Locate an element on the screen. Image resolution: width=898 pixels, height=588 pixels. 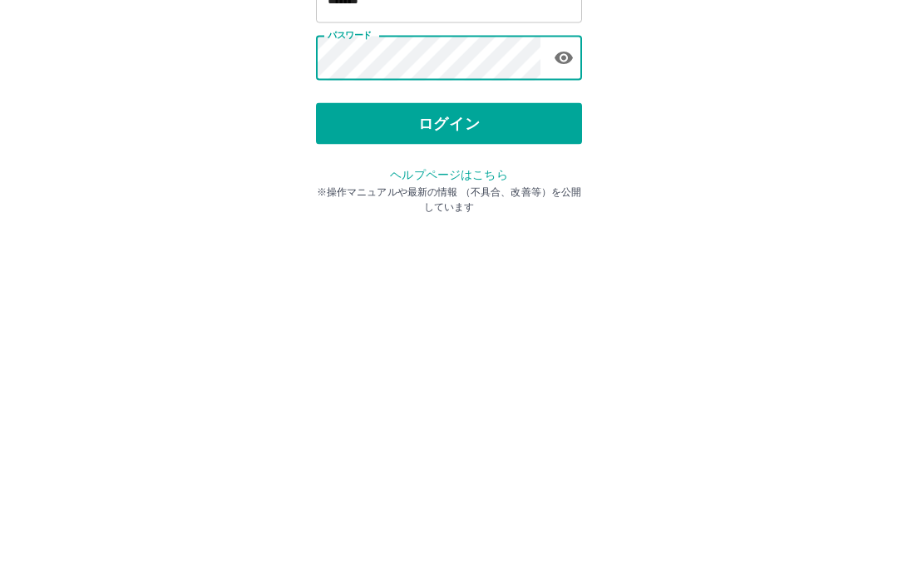
p: ※操作マニュアルや最新の情報 （不具合、改善等）を公開しています is located at coordinates (449, 384).